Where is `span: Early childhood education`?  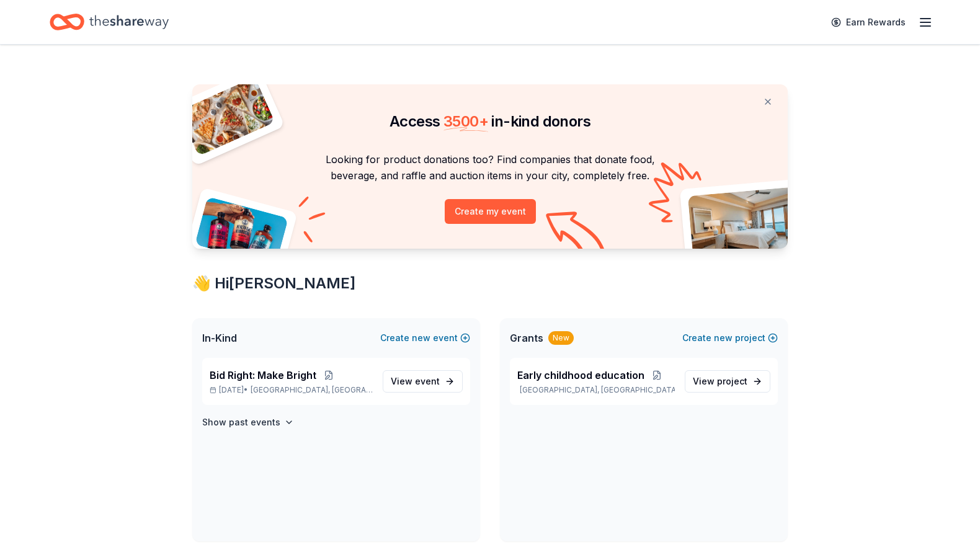 span: Early childhood education is located at coordinates (581, 375).